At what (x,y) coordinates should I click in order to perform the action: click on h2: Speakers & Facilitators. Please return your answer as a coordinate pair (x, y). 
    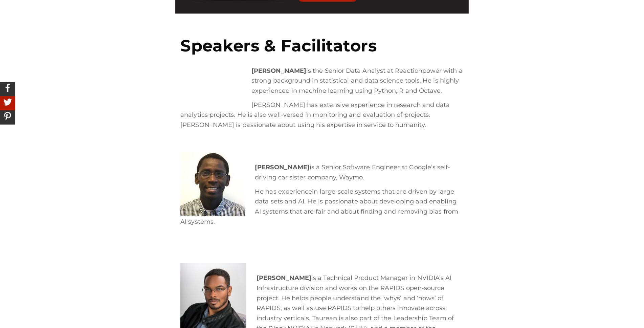
    Looking at the image, I should click on (322, 46).